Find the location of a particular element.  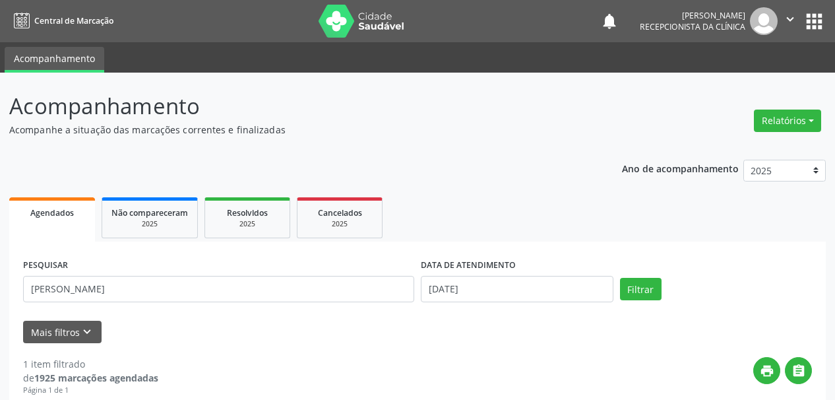

span: Resolvidos is located at coordinates (247, 212).